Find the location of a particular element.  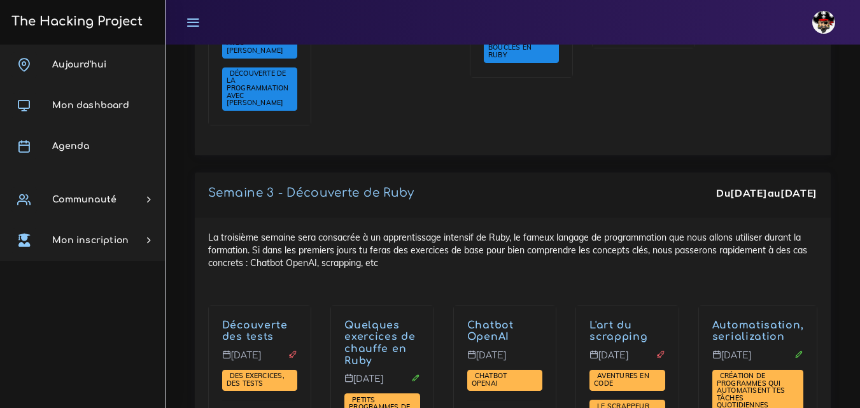

img: avatar is located at coordinates (824, 22).